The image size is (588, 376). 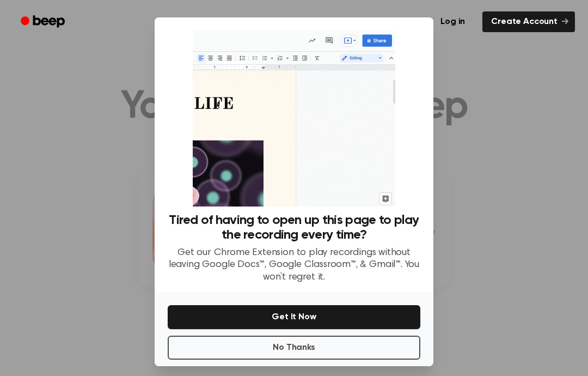 What do you see at coordinates (529, 22) in the screenshot?
I see `a: Create Account` at bounding box center [529, 22].